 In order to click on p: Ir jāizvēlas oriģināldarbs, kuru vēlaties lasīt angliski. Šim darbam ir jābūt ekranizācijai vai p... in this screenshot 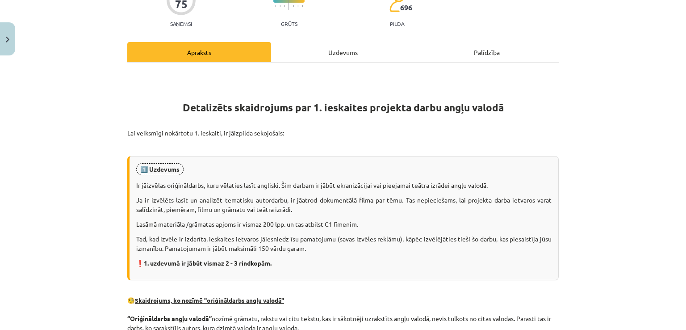, I will do `click(344, 185)`.